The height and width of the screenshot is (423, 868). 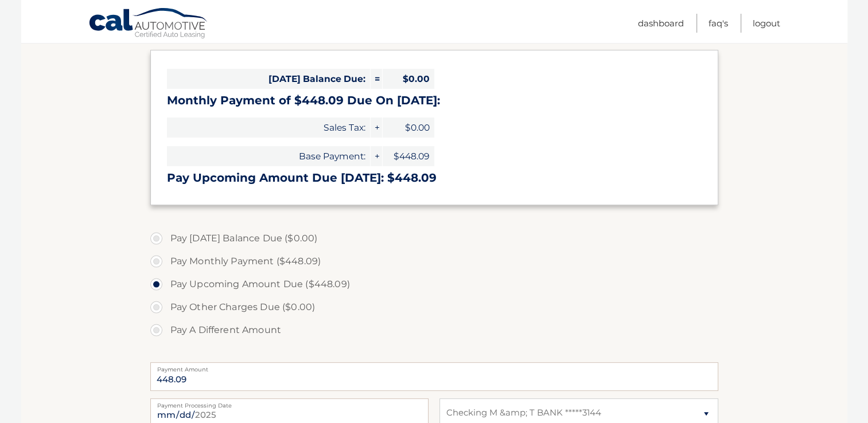 I want to click on label: Pay Other Charges Due ($0.00), so click(x=434, y=308).